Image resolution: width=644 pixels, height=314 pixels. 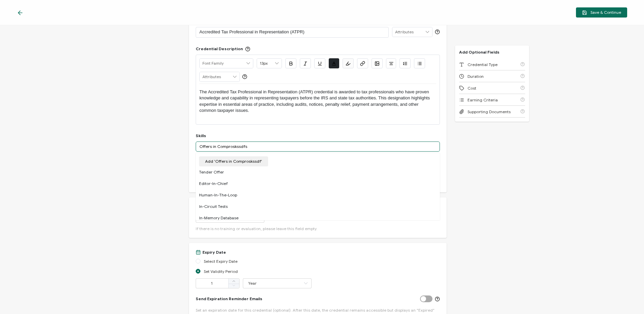 I want to click on input: Search Skill, so click(x=318, y=147).